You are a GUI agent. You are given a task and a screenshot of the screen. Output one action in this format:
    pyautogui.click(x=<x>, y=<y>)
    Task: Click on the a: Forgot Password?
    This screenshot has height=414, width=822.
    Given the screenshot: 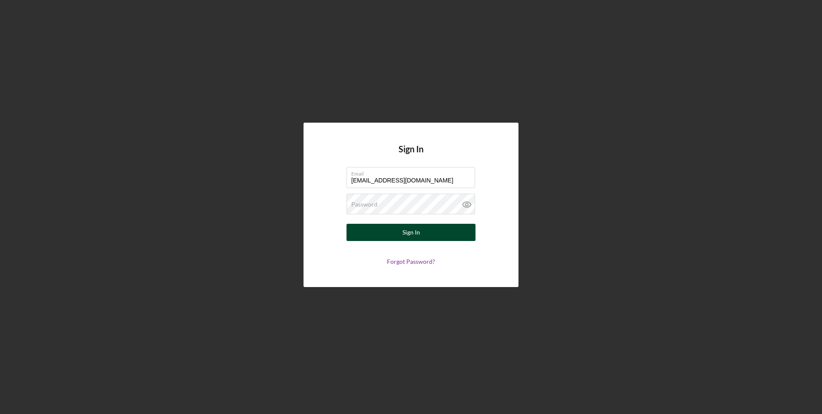 What is the action you would take?
    pyautogui.click(x=411, y=261)
    